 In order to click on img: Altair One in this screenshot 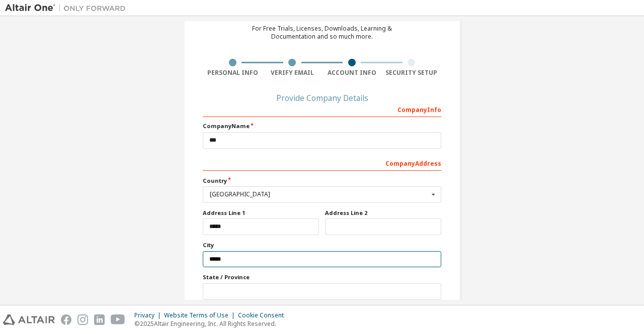, I will do `click(68, 8)`.